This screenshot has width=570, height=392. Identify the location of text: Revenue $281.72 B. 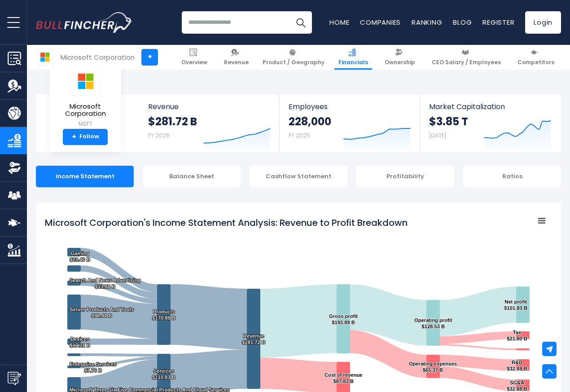
(254, 339).